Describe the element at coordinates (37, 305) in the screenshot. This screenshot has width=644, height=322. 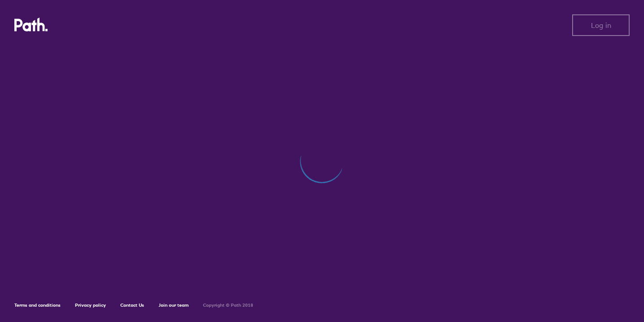
I see `a: Terms and conditions` at that location.